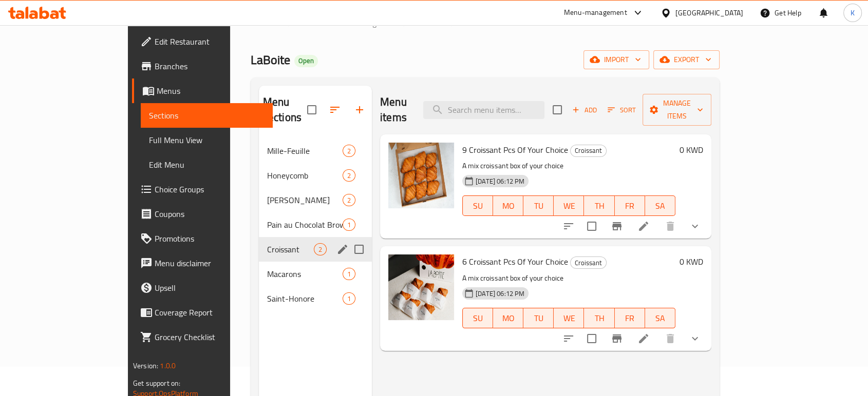  I want to click on div: Honeycomb, so click(305, 176).